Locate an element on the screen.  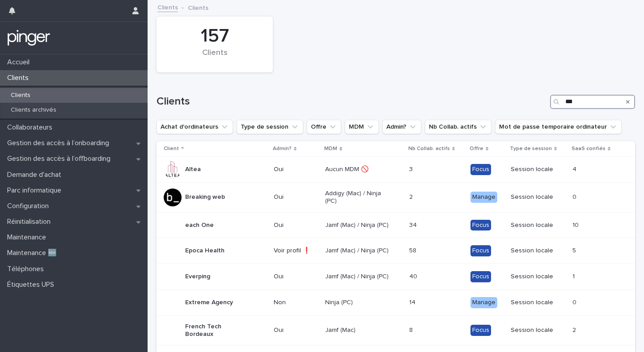
tr: French Tech BordeauxOuiJamf (Mac)88 FocusSession locale22 is located at coordinates (396, 330).